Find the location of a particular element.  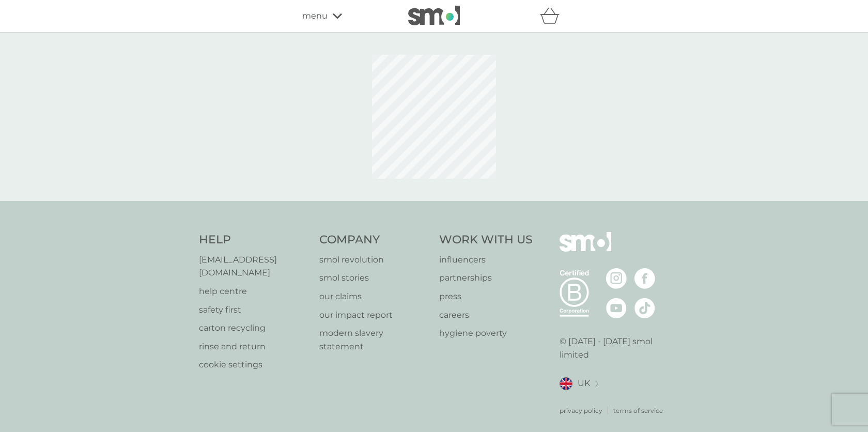

h4: Work With Us is located at coordinates (486, 240).